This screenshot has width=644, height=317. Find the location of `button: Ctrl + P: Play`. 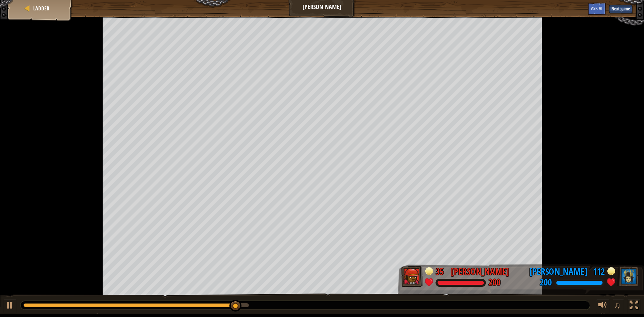

button: Ctrl + P: Play is located at coordinates (10, 306).